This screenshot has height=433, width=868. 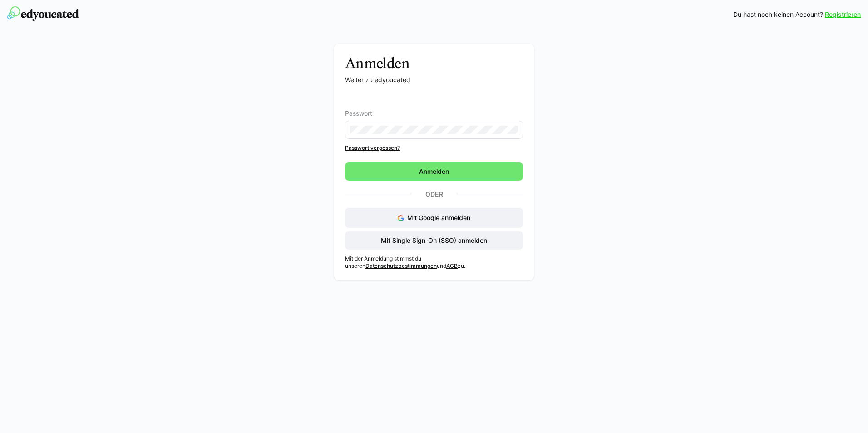 What do you see at coordinates (434, 218) in the screenshot?
I see `button: Mit Google anmelden` at bounding box center [434, 218].